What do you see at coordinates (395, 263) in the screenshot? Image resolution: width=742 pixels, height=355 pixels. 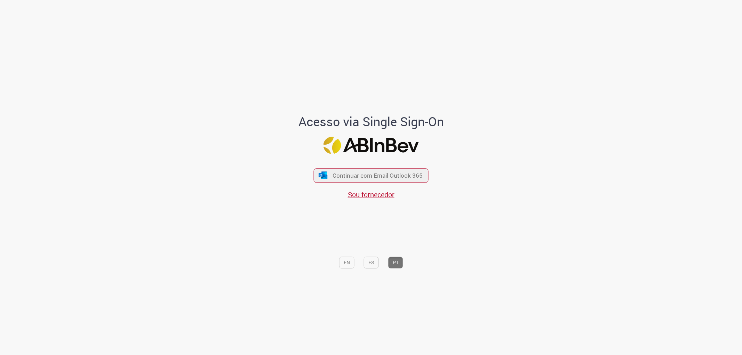 I see `button: PT` at bounding box center [395, 263].